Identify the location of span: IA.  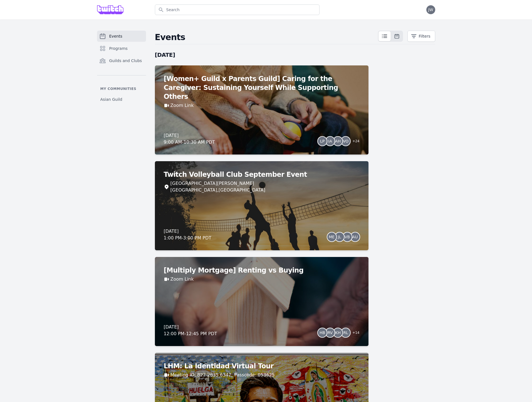
(330, 141).